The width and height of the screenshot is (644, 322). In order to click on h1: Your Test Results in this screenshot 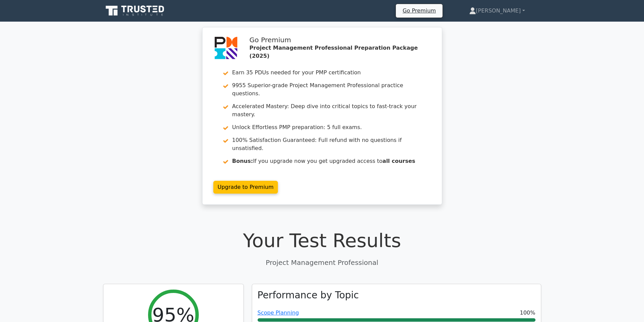, I will do `click(322, 240)`.